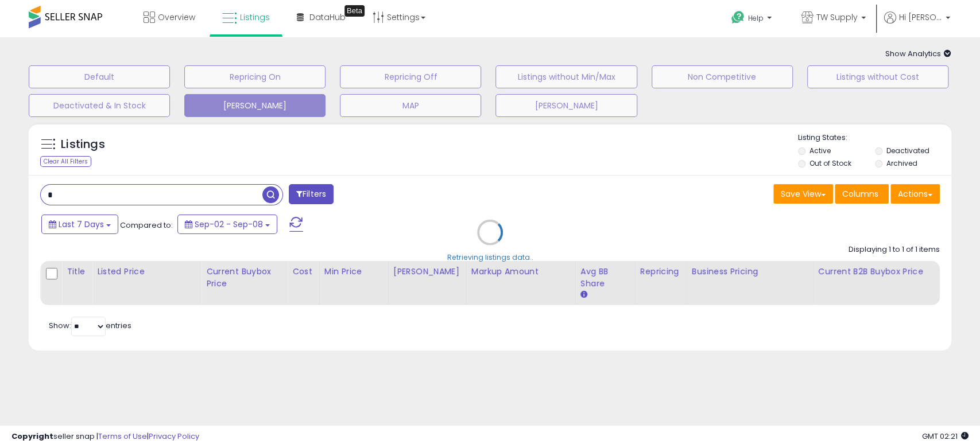 This screenshot has height=448, width=980. What do you see at coordinates (105, 437) in the screenshot?
I see `div: seller snap | |` at bounding box center [105, 437].